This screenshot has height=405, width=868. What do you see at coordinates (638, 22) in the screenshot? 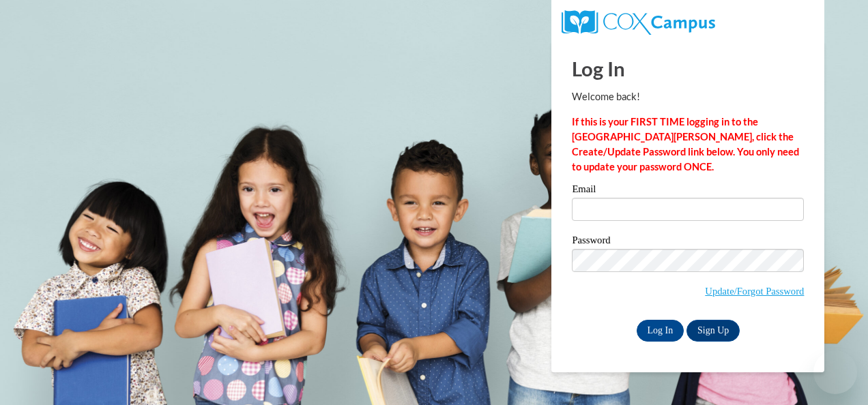
I see `img: COX Campus` at bounding box center [638, 22].